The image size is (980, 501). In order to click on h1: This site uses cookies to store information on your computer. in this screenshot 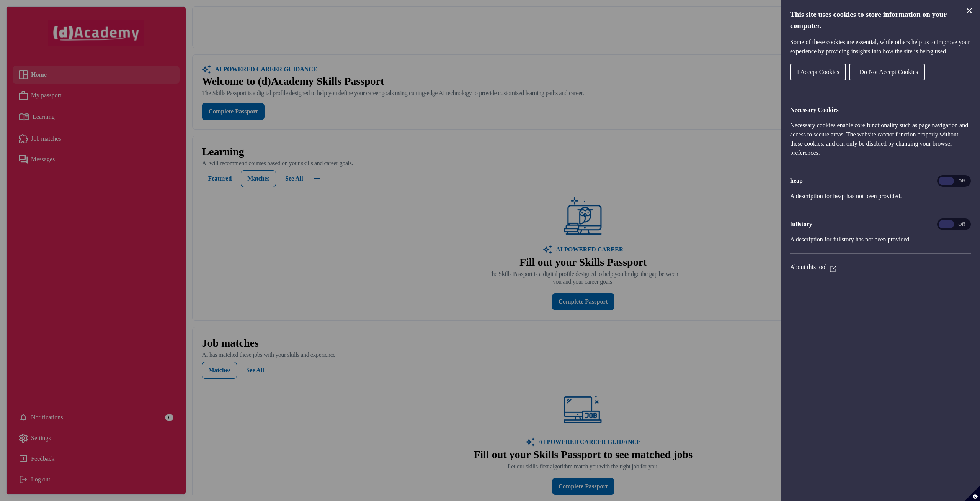, I will do `click(880, 20)`.